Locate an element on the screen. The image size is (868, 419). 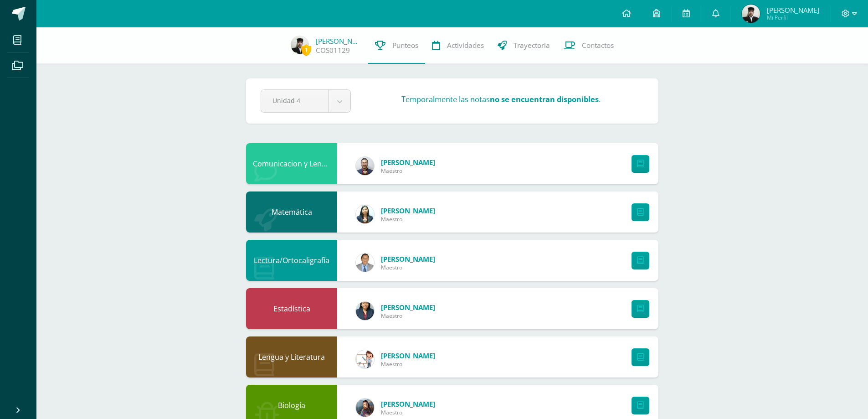
img: ae0883259cc0ff7a98414bf9fd04ed3a.png is located at coordinates (365, 166).